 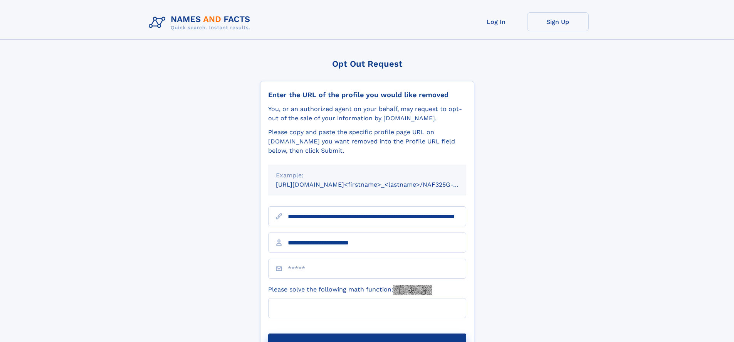 I want to click on img: Logo Names and Facts, so click(x=201, y=23).